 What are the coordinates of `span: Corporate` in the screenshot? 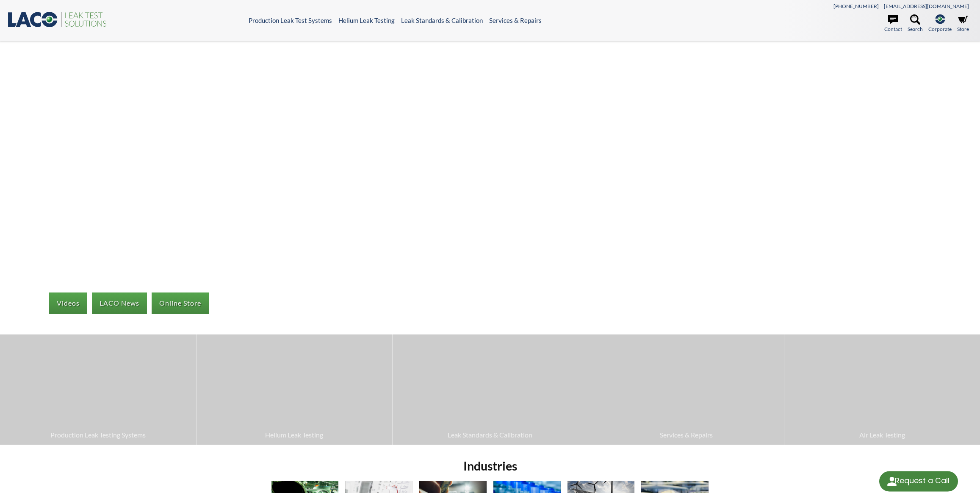 It's located at (939, 29).